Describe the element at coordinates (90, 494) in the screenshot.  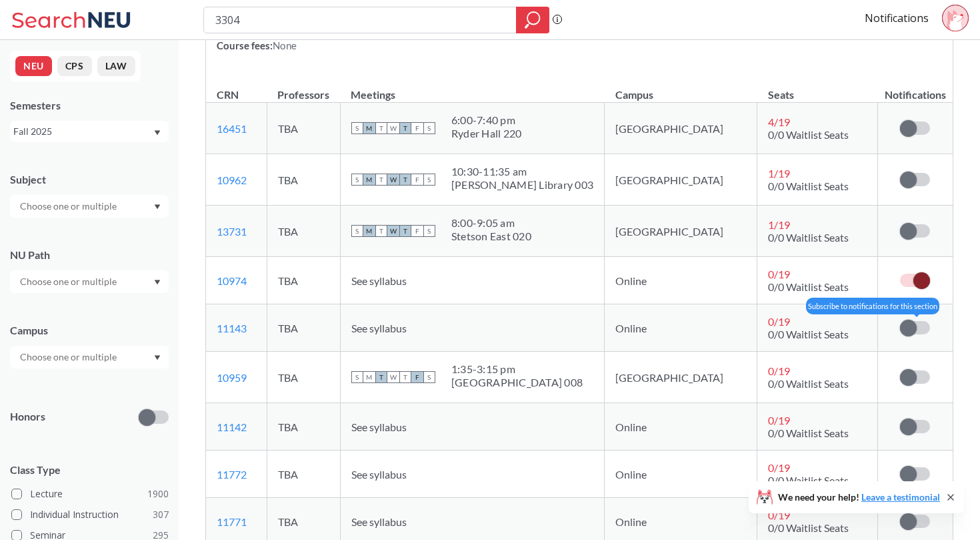
I see `label: Lecture` at that location.